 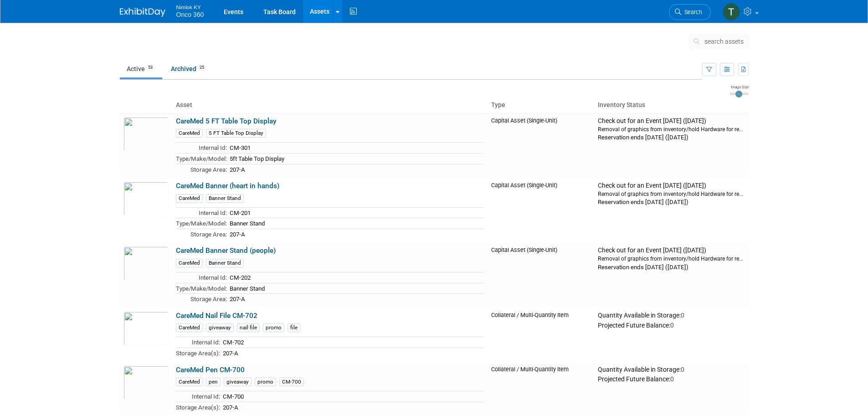 I want to click on a: Active53, so click(x=141, y=69).